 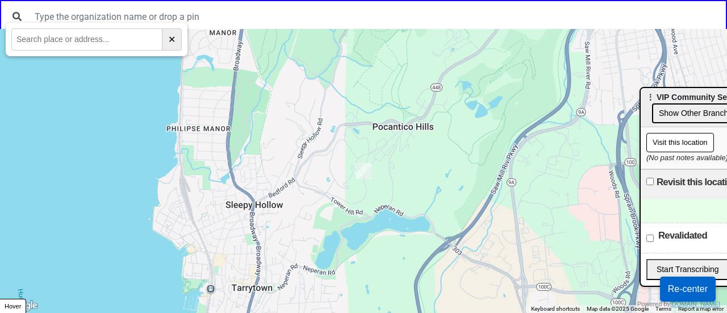 What do you see at coordinates (663, 308) in the screenshot?
I see `a: Terms (opens in new tab)` at bounding box center [663, 308].